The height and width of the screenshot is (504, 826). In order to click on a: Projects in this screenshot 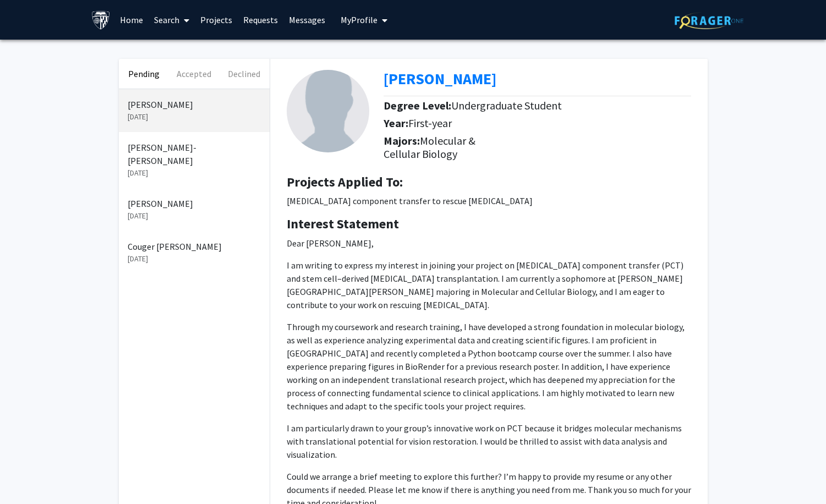, I will do `click(216, 20)`.